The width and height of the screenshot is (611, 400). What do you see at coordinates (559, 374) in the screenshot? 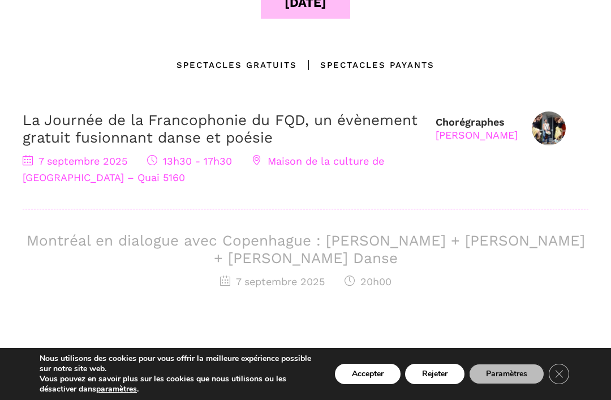
I see `button: Close GDPR Cookie Banner` at bounding box center [559, 374].